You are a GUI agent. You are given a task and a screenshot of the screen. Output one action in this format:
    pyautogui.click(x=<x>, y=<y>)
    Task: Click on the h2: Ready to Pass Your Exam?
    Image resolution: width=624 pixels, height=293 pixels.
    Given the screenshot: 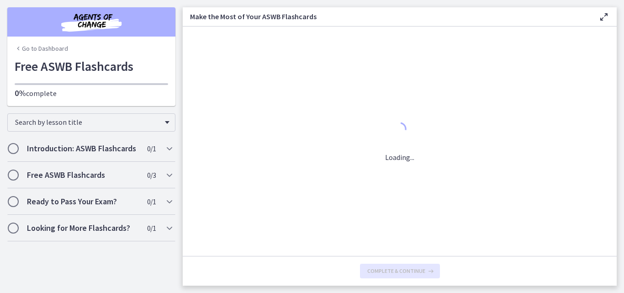 What is the action you would take?
    pyautogui.click(x=83, y=201)
    